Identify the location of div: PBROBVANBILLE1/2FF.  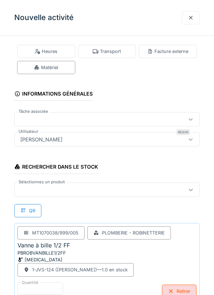
(60, 252).